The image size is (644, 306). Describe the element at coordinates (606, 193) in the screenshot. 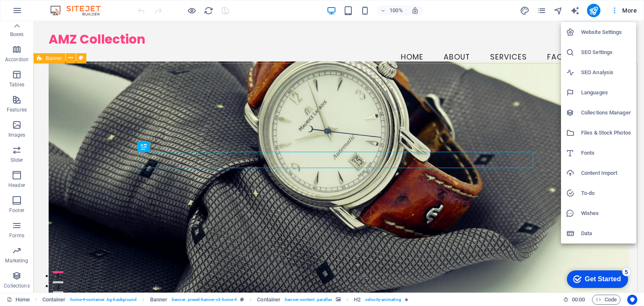

I see `h6: To-do` at that location.